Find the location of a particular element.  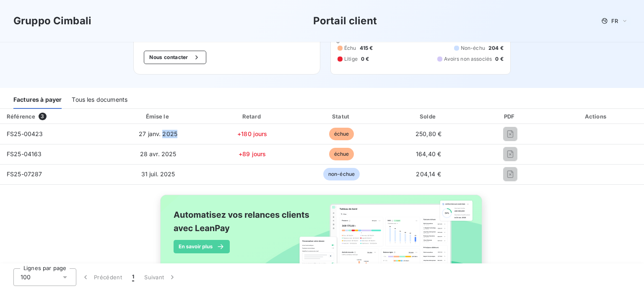

div: Solde is located at coordinates (428, 116).